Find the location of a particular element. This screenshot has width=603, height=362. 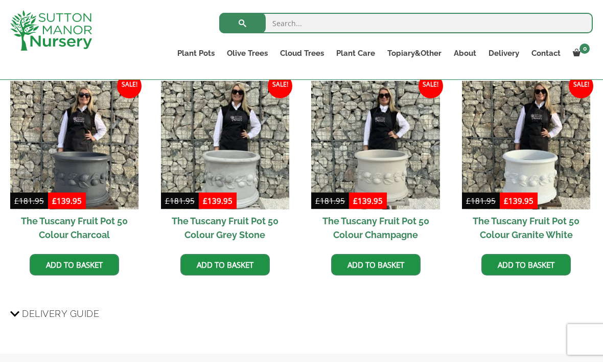

h2: The Tuscany Fruit Pot 50 Colour Champagne is located at coordinates (375, 228).